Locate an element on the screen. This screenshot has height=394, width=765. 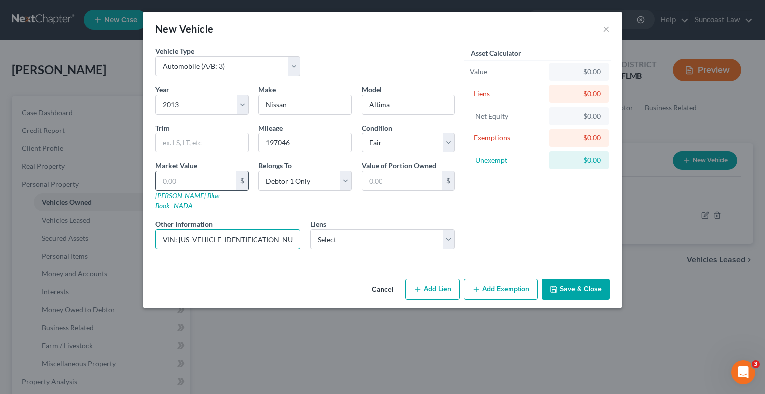
div: - Liens is located at coordinates (507, 94).